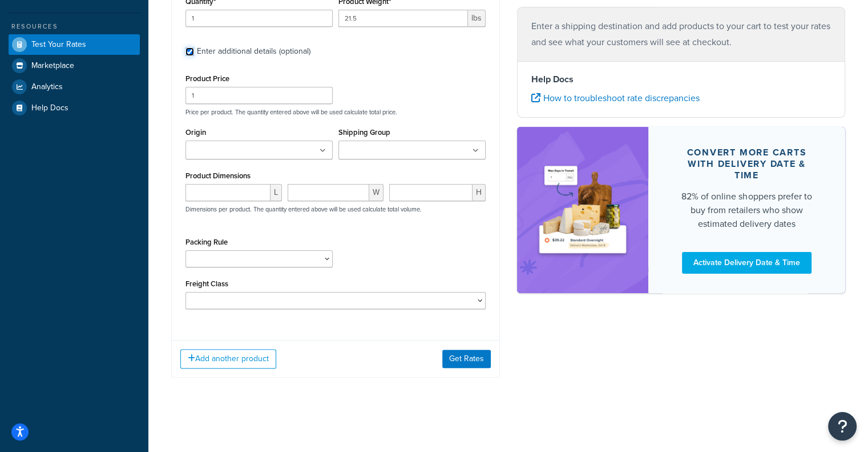  Describe the element at coordinates (376, 192) in the screenshot. I see `span: W` at that location.